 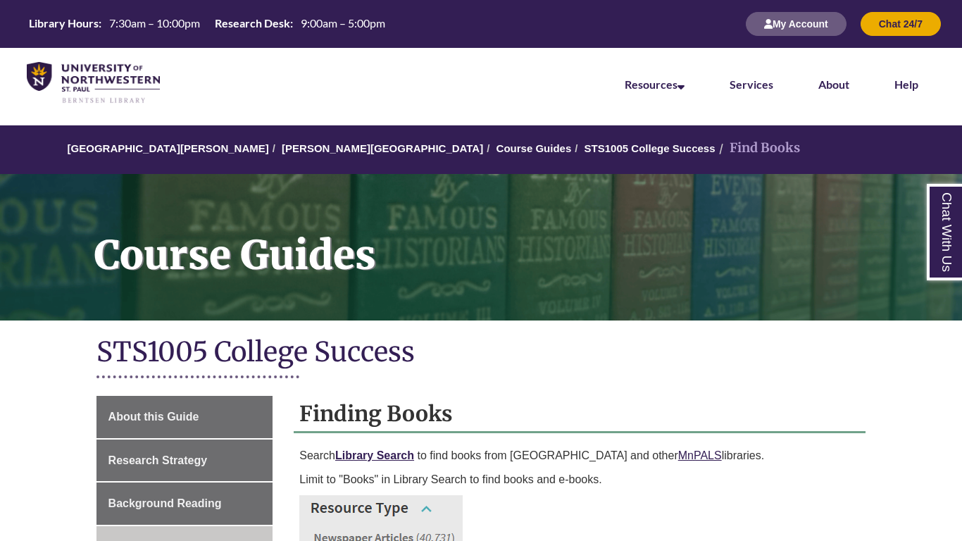 What do you see at coordinates (901, 23) in the screenshot?
I see `a: Chat 24/7` at bounding box center [901, 23].